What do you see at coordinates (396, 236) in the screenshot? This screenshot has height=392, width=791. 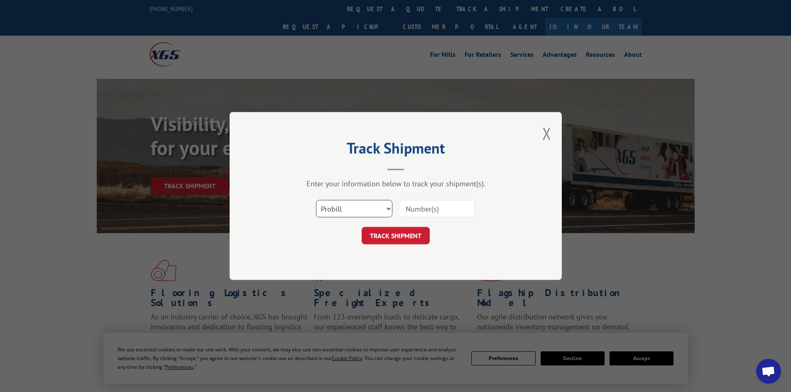 I see `button: TRACK SHIPMENT` at bounding box center [396, 236].